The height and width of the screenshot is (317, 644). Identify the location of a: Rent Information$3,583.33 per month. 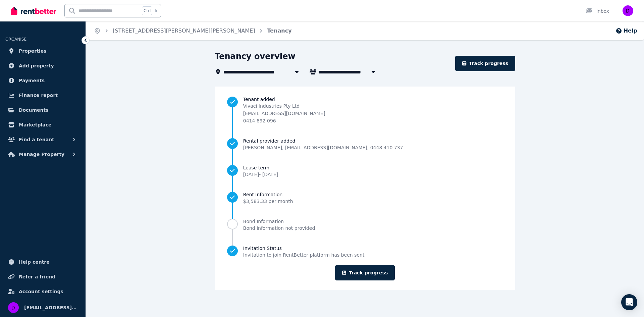
(365, 198).